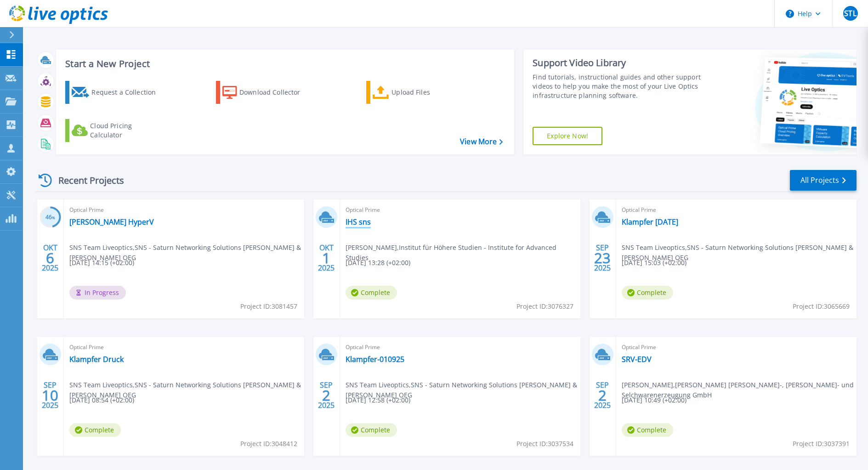 The width and height of the screenshot is (868, 470). Describe the element at coordinates (269, 444) in the screenshot. I see `span: Project ID: 3048412` at that location.